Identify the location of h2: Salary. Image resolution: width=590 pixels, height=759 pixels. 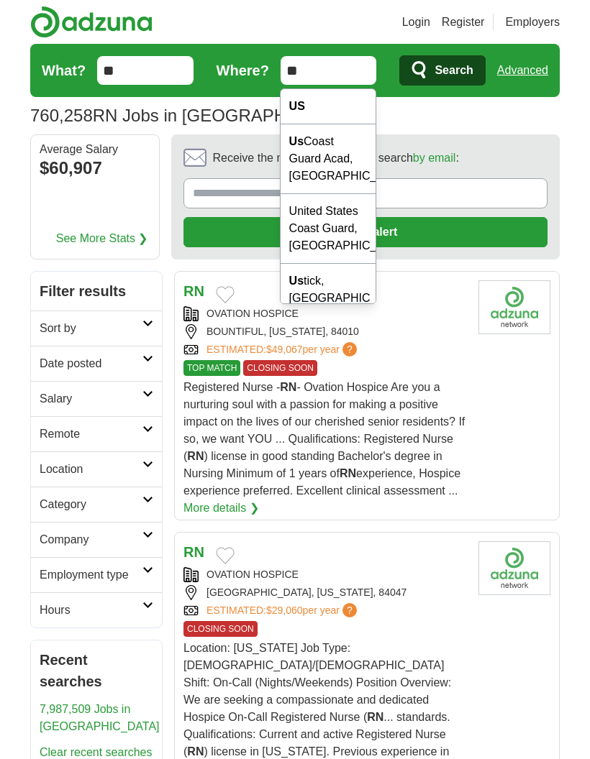
(91, 399).